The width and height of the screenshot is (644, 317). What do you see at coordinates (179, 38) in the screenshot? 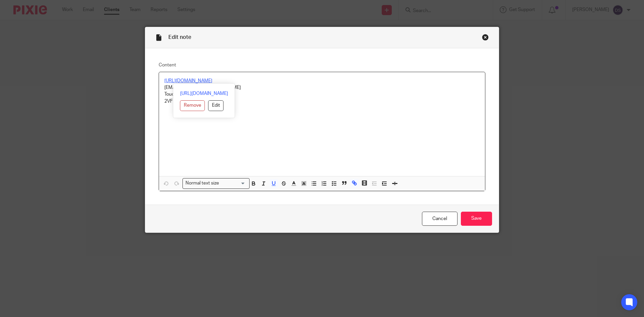
I see `span: Edit note` at bounding box center [179, 38].